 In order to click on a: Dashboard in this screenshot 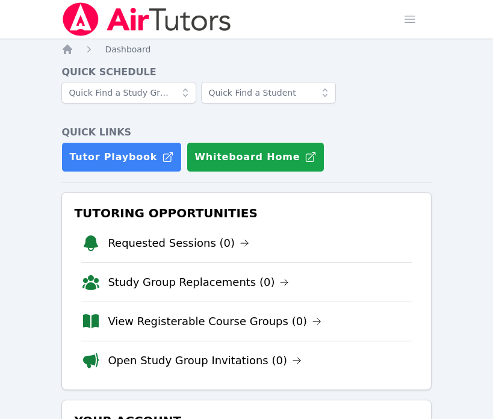, I will do `click(128, 49)`.